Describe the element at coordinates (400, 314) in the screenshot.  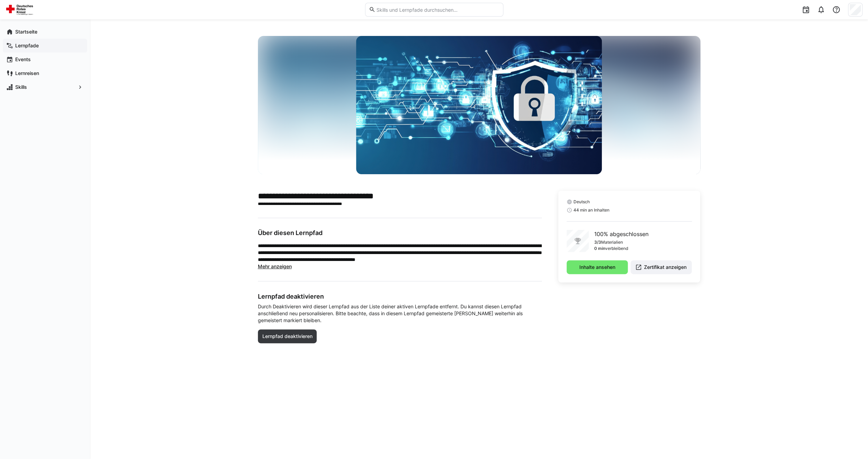
I see `span: Durch Deaktivieren wird dieser Lernpfad aus der Liste deiner aktiven Lernpfade entfernt. Du kanns...` at that location.